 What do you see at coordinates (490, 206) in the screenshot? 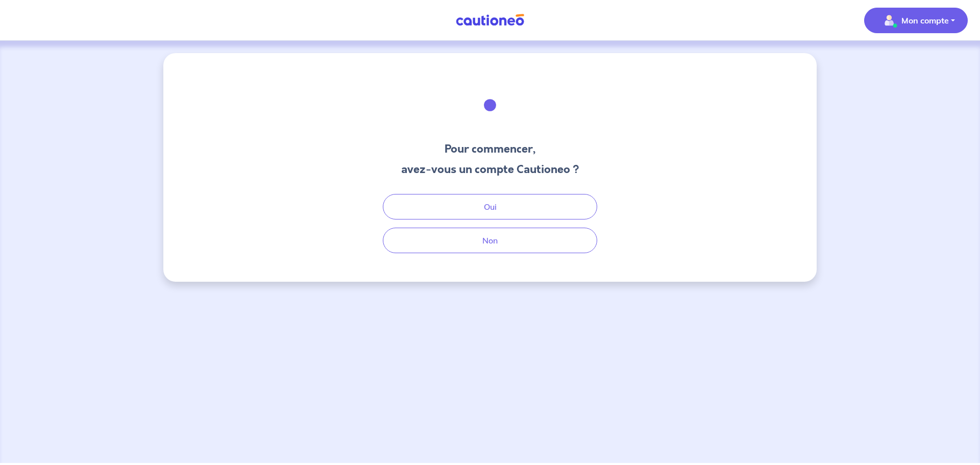
I see `button: Oui` at bounding box center [490, 206].